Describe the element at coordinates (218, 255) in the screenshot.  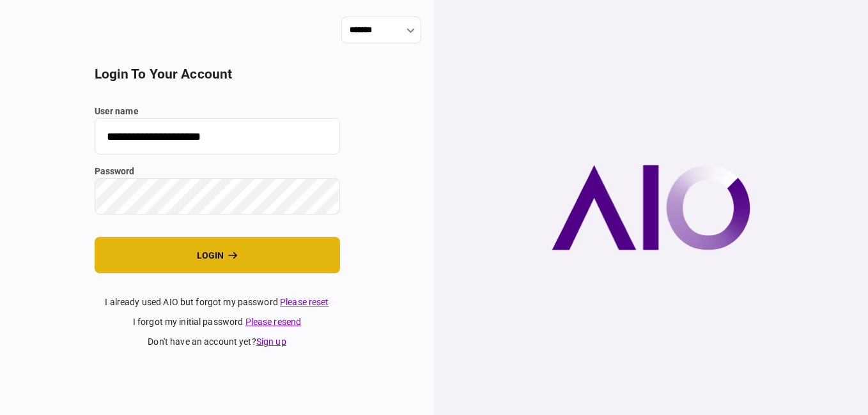
I see `button: login` at that location.